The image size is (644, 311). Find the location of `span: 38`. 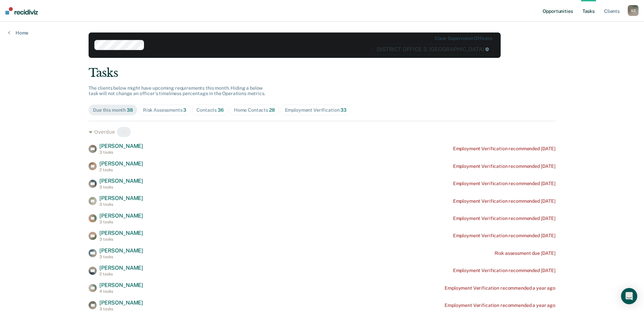

span: 38 is located at coordinates (130, 110).